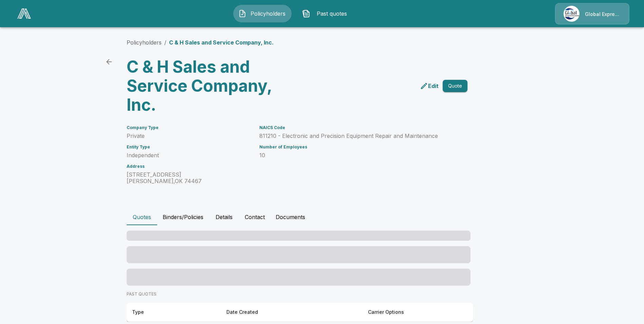  Describe the element at coordinates (355, 155) in the screenshot. I see `p: 10` at that location.